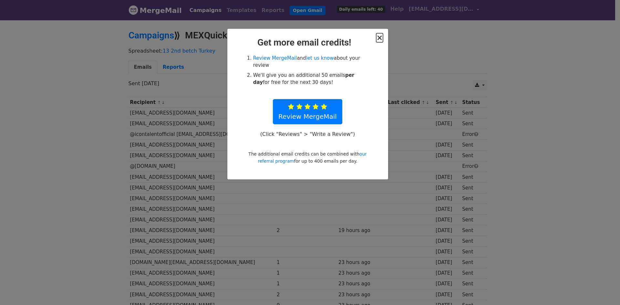  Describe the element at coordinates (308, 134) in the screenshot. I see `p: (Click "Reviews" > "Write a Review")` at that location.